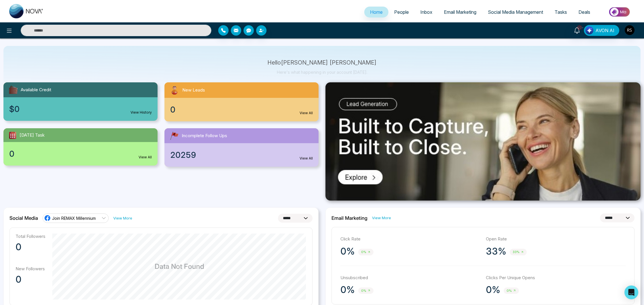 The image size is (644, 305). I want to click on img: Lead Flow, so click(589, 31).